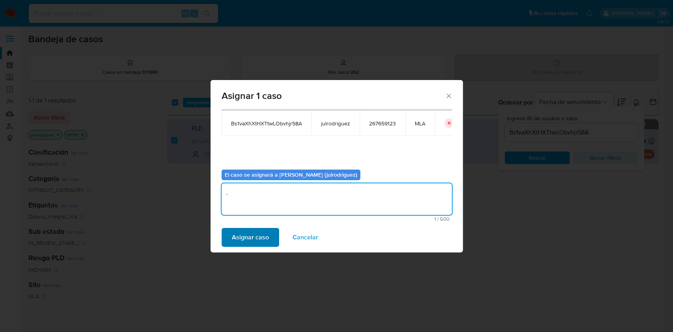  What do you see at coordinates (333, 96) in the screenshot?
I see `span: Asignar 1 caso` at bounding box center [333, 96].